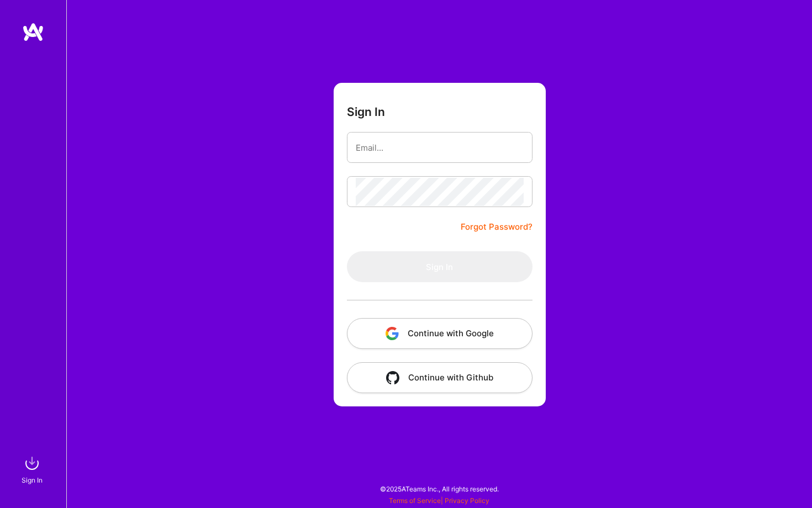 The height and width of the screenshot is (508, 812). Describe the element at coordinates (33, 469) in the screenshot. I see `a: sign inSign In` at that location.